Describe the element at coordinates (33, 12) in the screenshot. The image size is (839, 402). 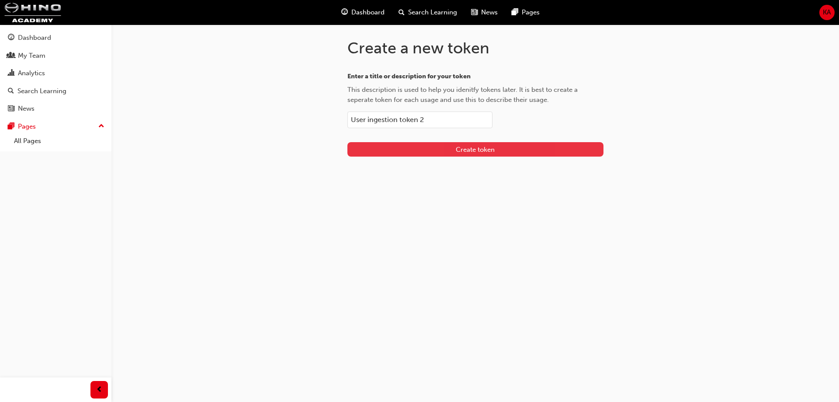
I see `a: hinoacademy` at that location.